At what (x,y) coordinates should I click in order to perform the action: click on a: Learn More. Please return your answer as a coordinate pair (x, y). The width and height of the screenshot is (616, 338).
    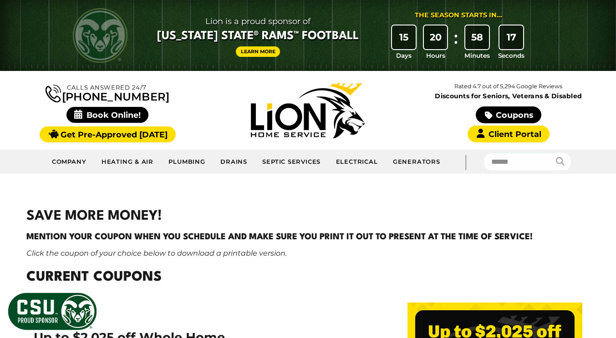
    Looking at the image, I should click on (258, 51).